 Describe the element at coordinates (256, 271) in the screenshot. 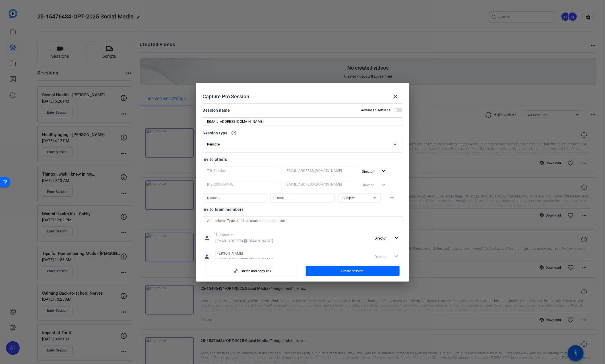

I see `span: Create and copy link` at that location.